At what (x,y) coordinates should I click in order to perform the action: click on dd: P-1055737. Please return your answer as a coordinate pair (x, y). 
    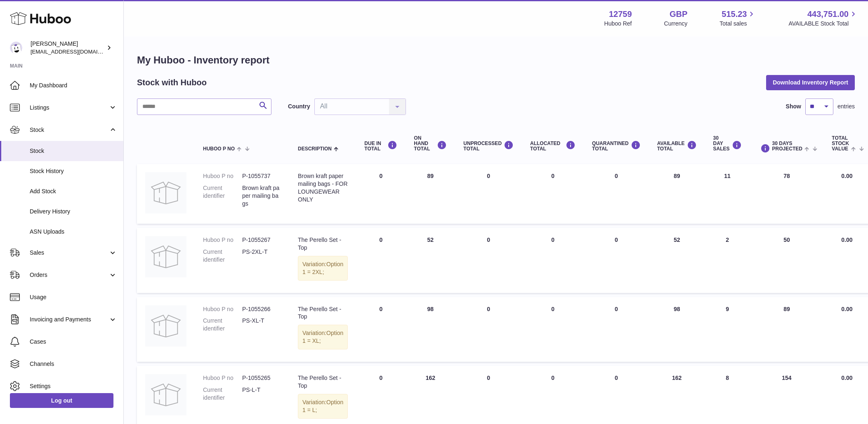
    Looking at the image, I should click on (261, 176).